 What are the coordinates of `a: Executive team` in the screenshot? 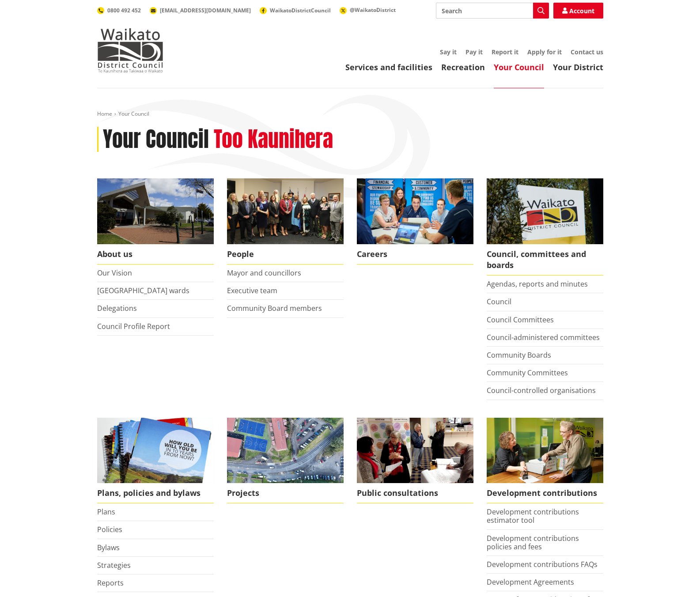 It's located at (252, 290).